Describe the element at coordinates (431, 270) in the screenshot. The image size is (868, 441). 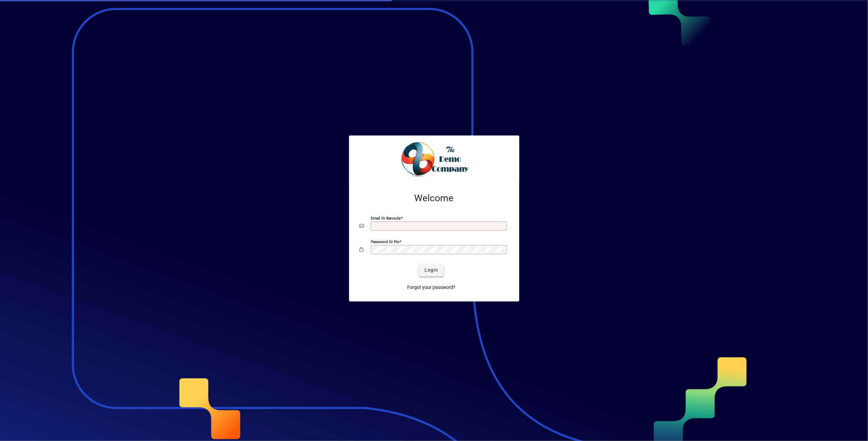
I see `span: Login` at that location.